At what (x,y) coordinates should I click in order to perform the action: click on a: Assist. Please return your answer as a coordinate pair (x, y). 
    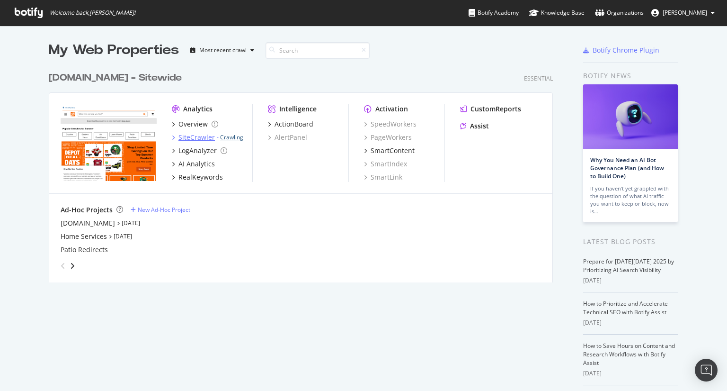
    Looking at the image, I should click on (474, 126).